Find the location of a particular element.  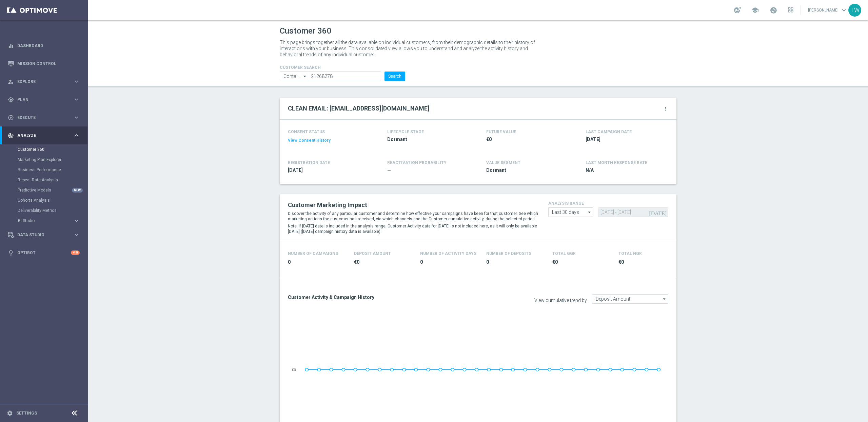

a: Business Performance is located at coordinates (44, 170).